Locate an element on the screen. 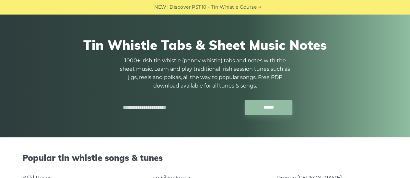 The width and height of the screenshot is (410, 178). span: Discover is located at coordinates (180, 7).